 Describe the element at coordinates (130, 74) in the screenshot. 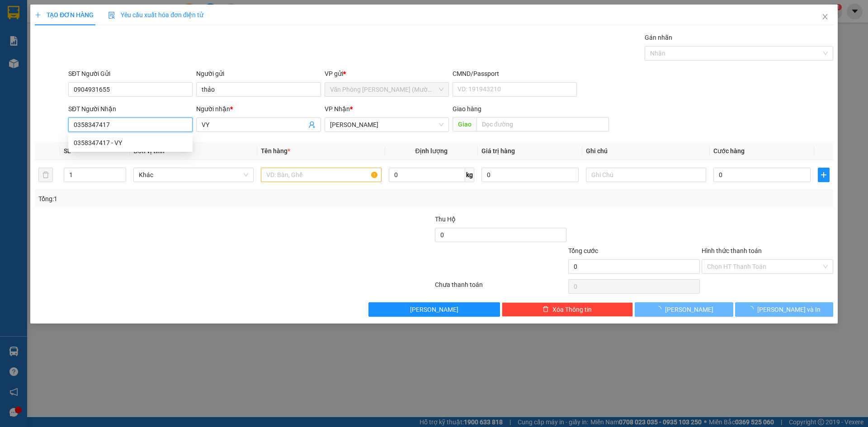

I see `div: SĐT Người Gửi` at that location.